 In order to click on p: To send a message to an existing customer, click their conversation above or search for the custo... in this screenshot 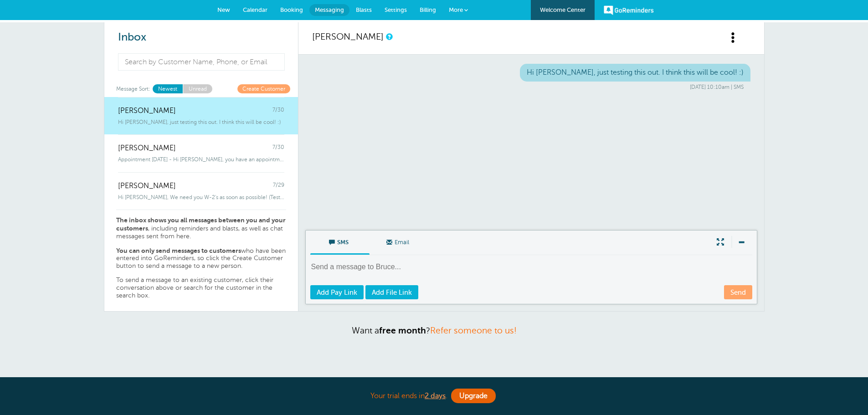, I will do `click(201, 288)`.